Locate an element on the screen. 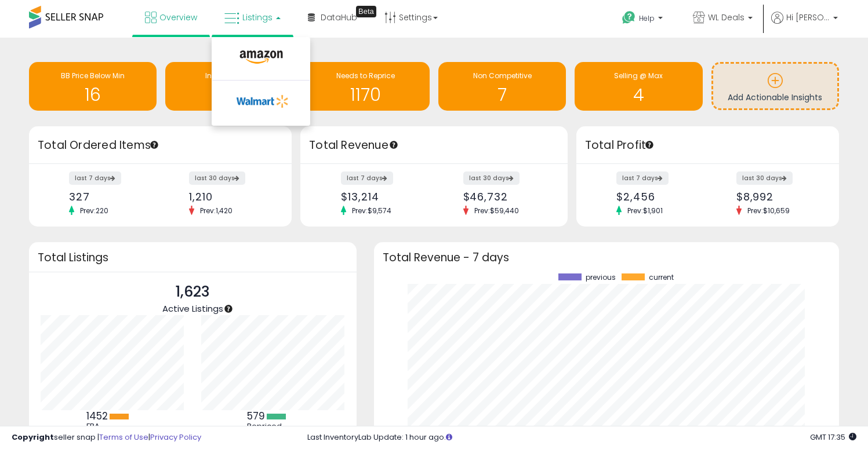  span: Help is located at coordinates (647, 18).